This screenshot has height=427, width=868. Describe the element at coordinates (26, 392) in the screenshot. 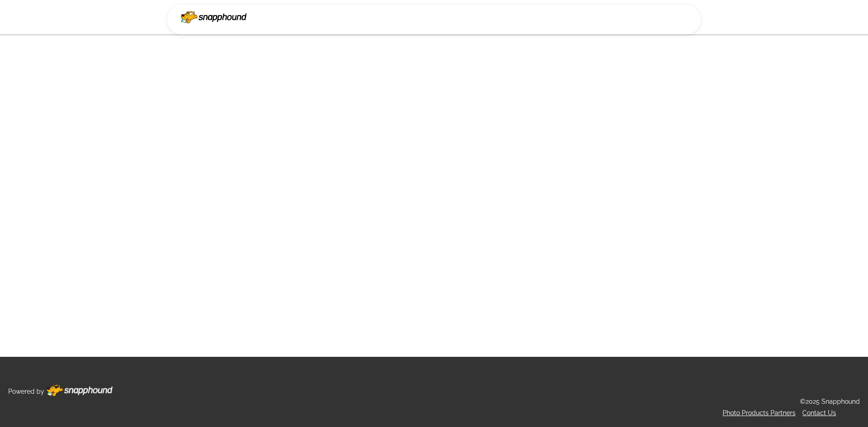

I see `p: Powered by` at that location.